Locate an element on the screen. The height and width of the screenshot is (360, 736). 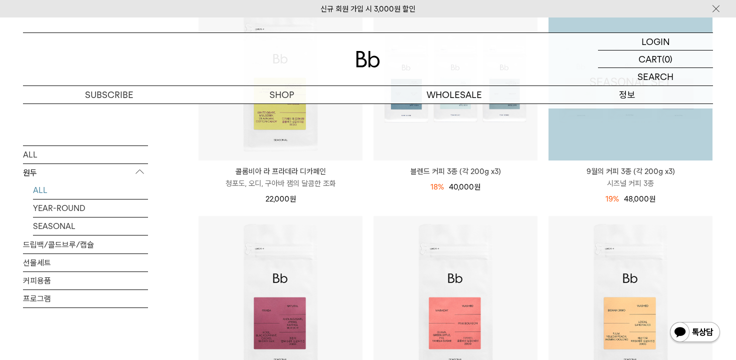
p: 콜롬비아 라 프라데라 디카페인 is located at coordinates (280, 171).